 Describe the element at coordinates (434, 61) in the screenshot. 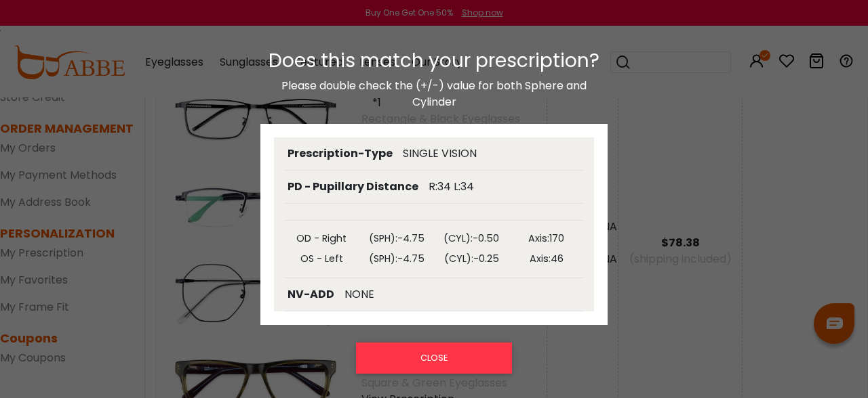

I see `h3: Does this match your prescription?` at that location.